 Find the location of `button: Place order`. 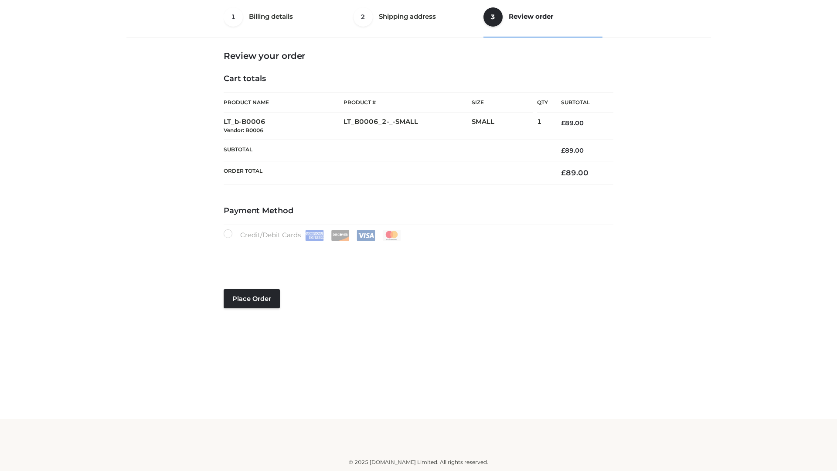

button: Place order is located at coordinates (252, 299).